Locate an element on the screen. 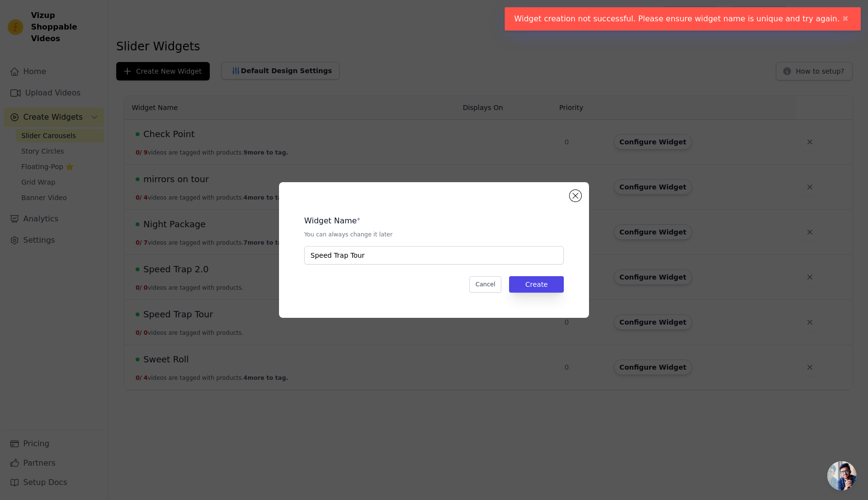  button: Close modal is located at coordinates (576, 196).